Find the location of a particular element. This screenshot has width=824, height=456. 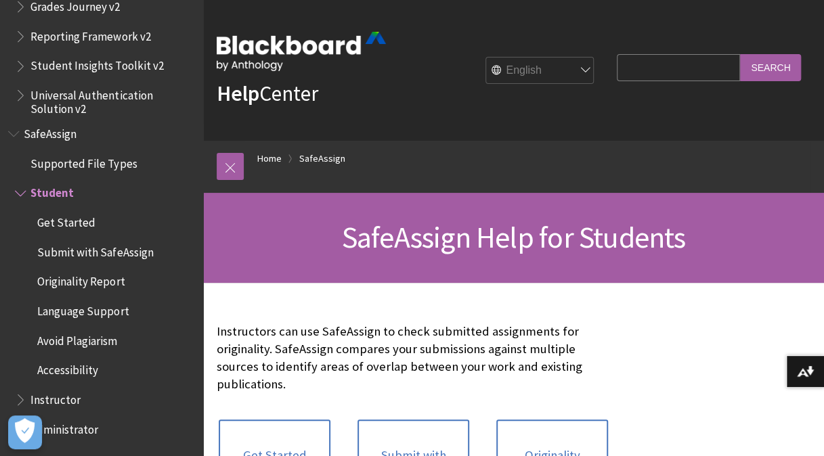

span: Originality Report is located at coordinates (81, 280).